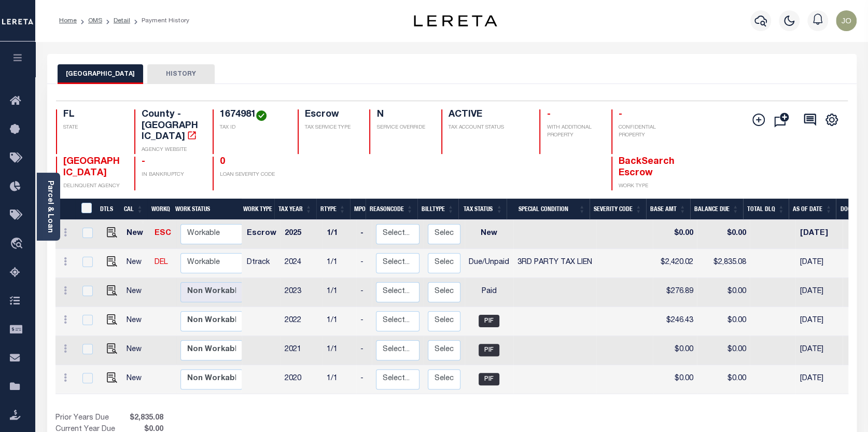 This screenshot has width=868, height=432. Describe the element at coordinates (675, 293) in the screenshot. I see `td: $276.89` at that location.